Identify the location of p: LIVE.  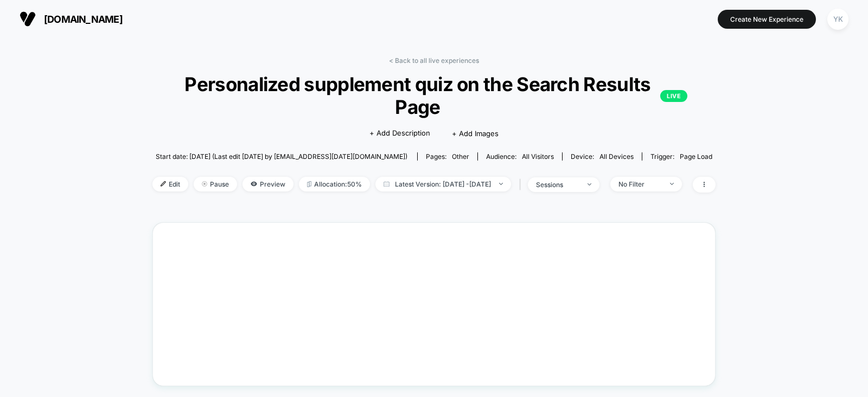
(674, 96).